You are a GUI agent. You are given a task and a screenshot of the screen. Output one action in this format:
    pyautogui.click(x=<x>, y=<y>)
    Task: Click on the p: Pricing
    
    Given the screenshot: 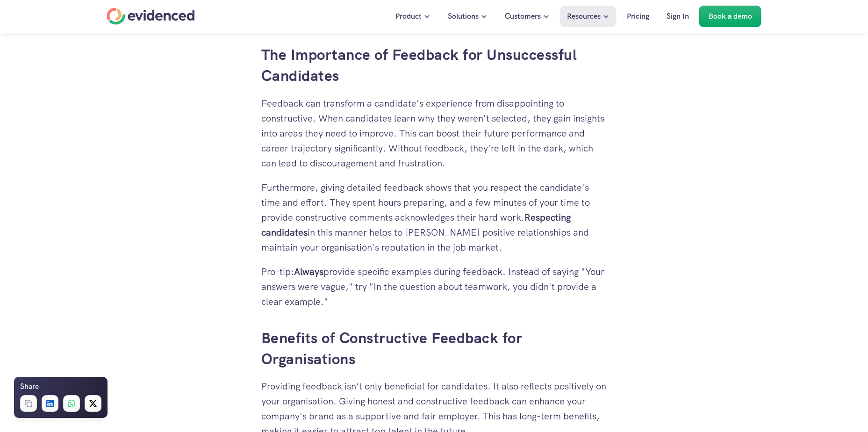 What is the action you would take?
    pyautogui.click(x=637, y=16)
    